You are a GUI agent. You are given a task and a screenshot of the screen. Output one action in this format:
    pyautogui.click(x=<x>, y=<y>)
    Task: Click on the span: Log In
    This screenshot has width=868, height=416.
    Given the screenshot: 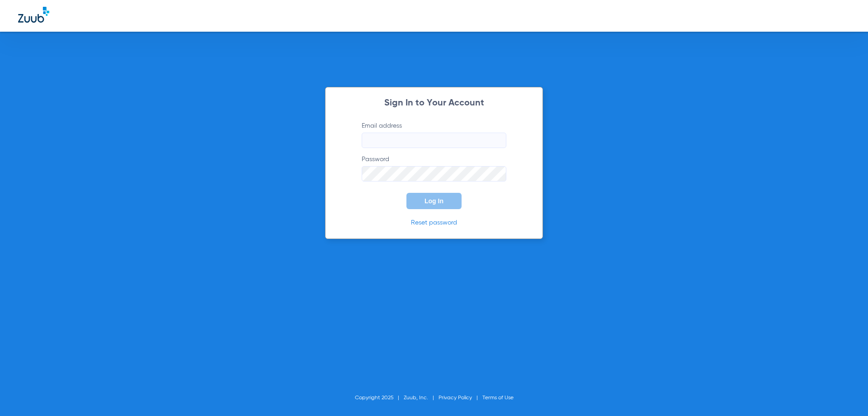 What is the action you would take?
    pyautogui.click(x=434, y=201)
    